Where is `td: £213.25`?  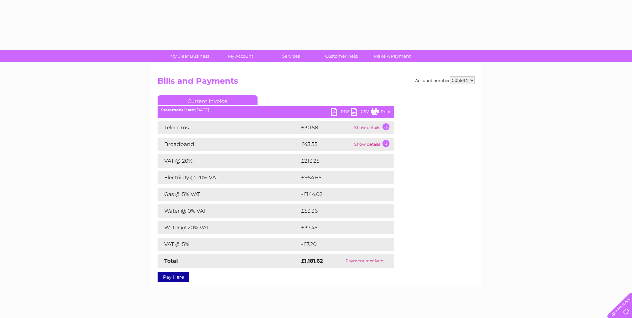 td: £213.25 is located at coordinates (340, 161).